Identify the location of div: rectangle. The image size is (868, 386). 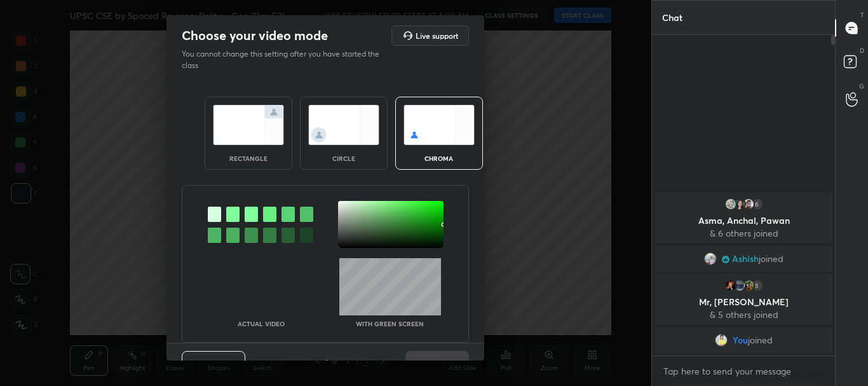
(249, 159).